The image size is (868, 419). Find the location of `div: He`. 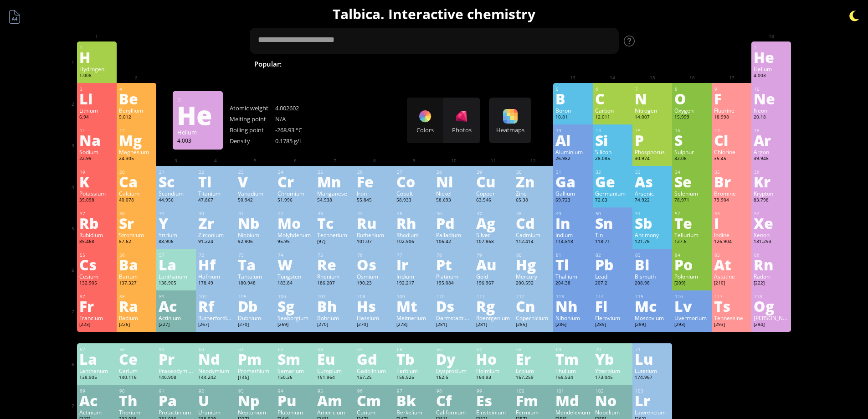

div: He is located at coordinates (771, 57).